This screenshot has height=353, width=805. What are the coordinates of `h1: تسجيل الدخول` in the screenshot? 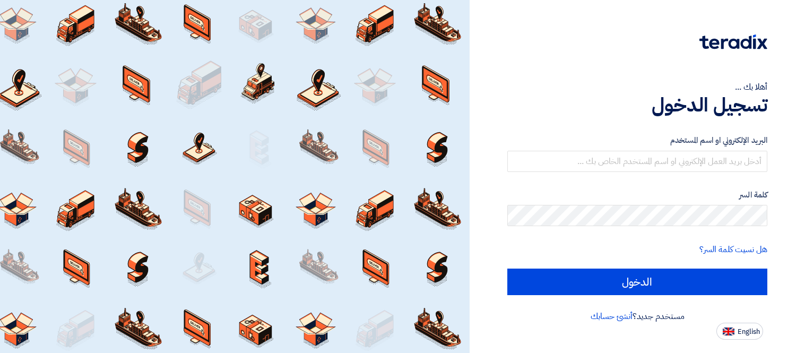 It's located at (638, 105).